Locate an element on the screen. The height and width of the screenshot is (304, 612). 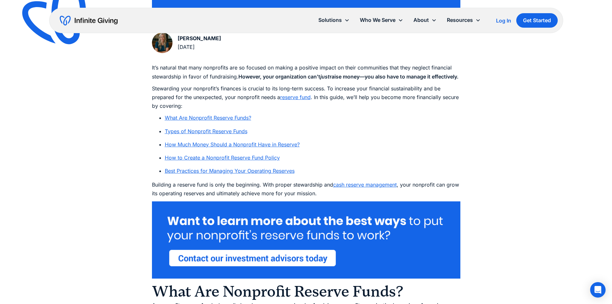
p: Stewarding your nonprofit’s finances is crucial to its long-term success. To increase your financ... is located at coordinates (306, 97).